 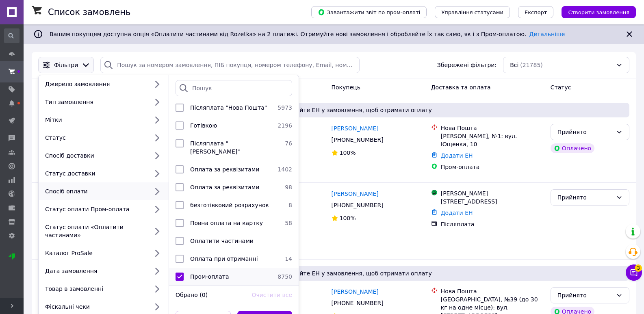 I want to click on span: 3, so click(x=638, y=268).